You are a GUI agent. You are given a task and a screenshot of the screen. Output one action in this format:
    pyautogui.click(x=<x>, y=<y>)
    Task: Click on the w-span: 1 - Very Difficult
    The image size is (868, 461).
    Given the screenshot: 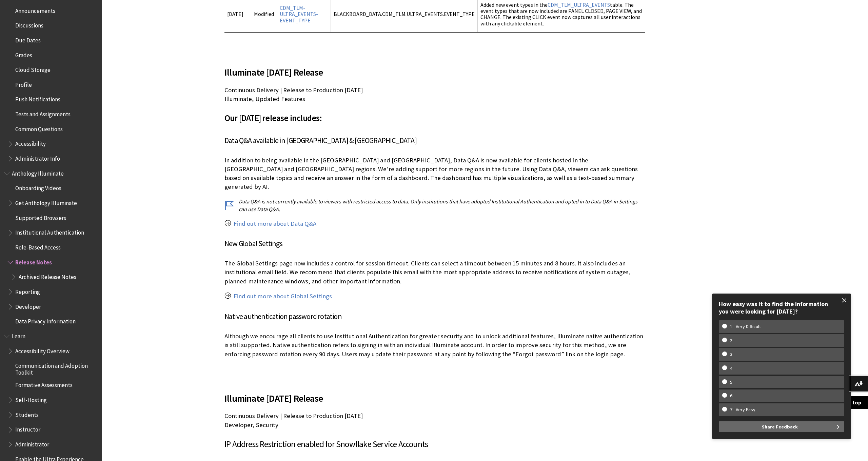 What is the action you would take?
    pyautogui.click(x=745, y=326)
    